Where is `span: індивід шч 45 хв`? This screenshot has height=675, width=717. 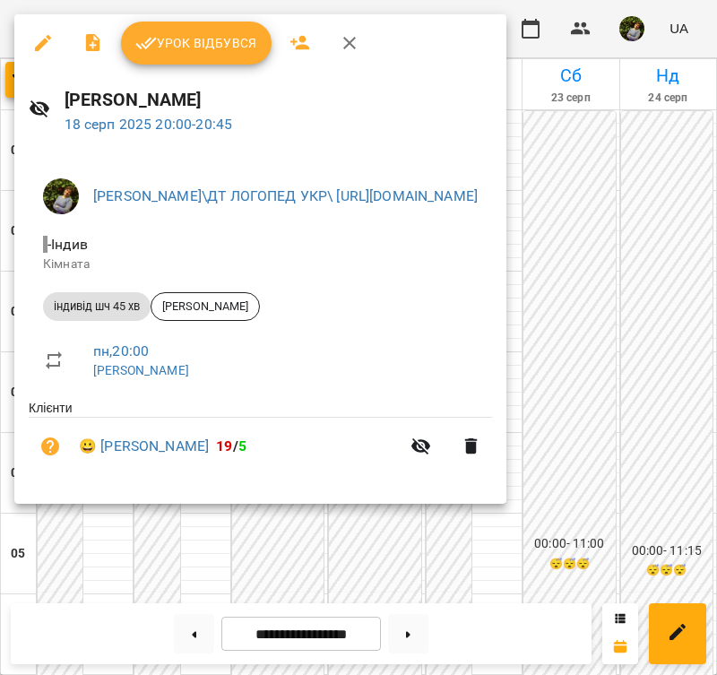 span: індивід шч 45 хв is located at coordinates (97, 307).